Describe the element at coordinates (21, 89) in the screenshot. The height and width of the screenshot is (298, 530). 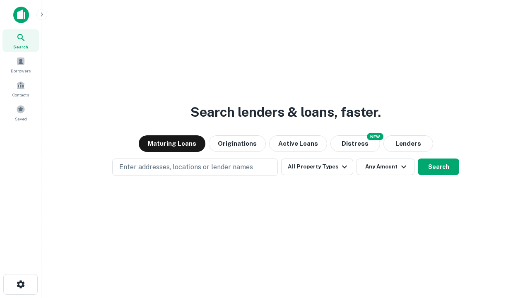
I see `a: Contacts` at that location.